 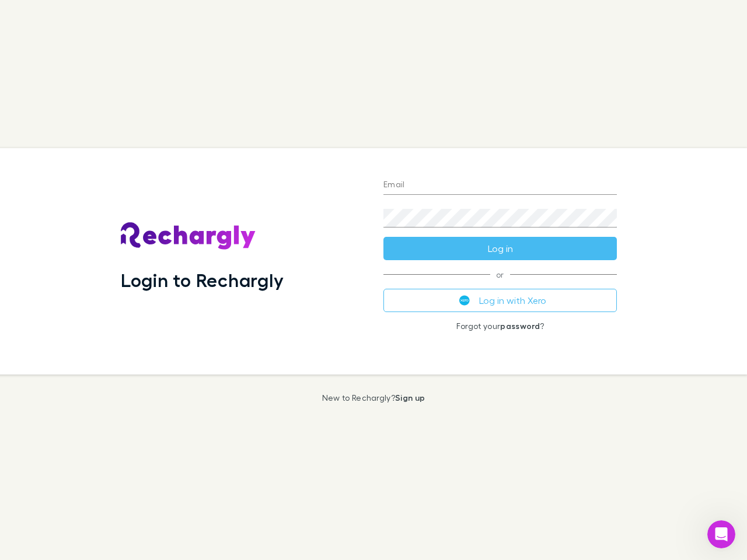 What do you see at coordinates (500, 274) in the screenshot?
I see `span: or` at bounding box center [500, 274].